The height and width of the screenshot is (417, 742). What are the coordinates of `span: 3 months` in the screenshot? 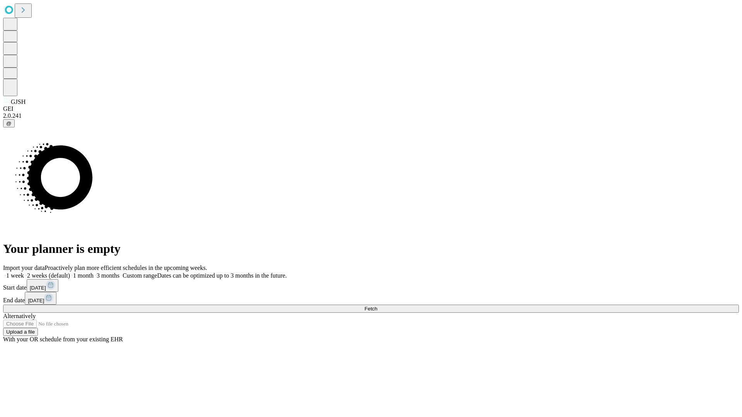 It's located at (108, 276).